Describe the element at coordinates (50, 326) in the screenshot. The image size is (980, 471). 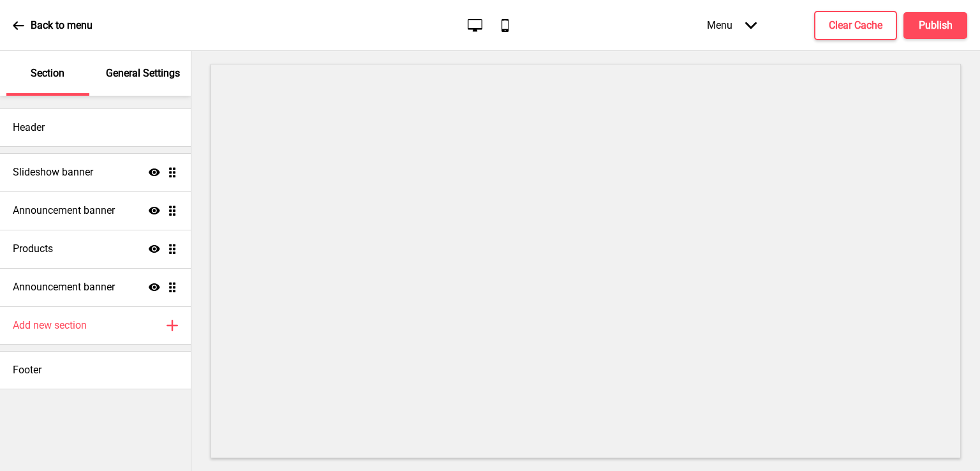
I see `h4: Add new section` at that location.